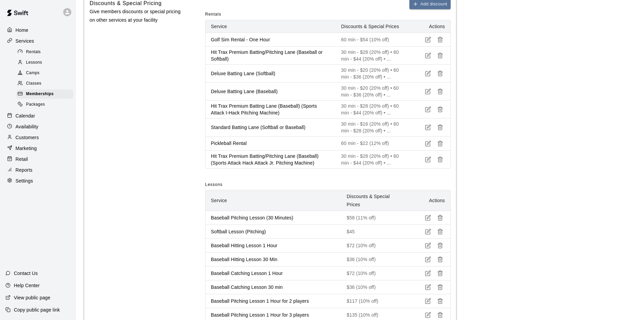 The width and height of the screenshot is (644, 320). Describe the element at coordinates (45, 63) in the screenshot. I see `div: Lessons` at that location.